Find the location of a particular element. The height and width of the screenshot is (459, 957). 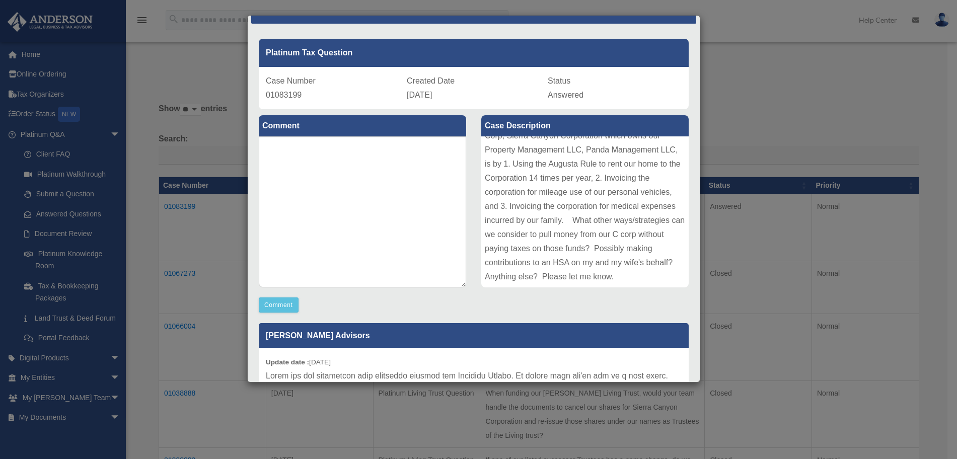

span: Created Date is located at coordinates (430, 81).